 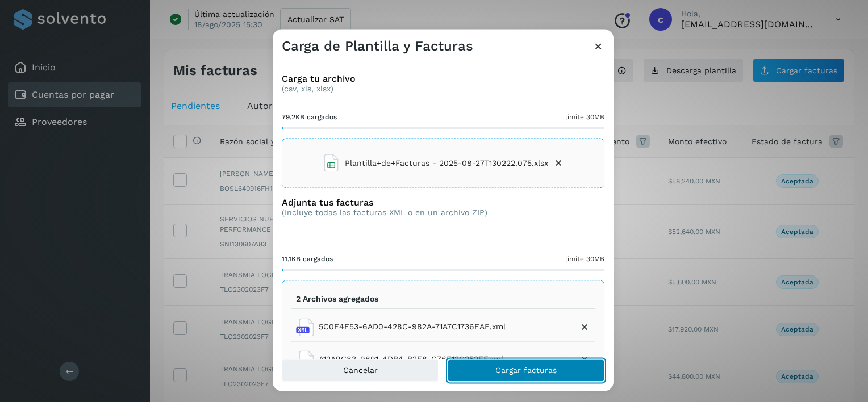 I want to click on p: (Incluye todas las facturas XML o en un archivo ZIP), so click(x=385, y=213).